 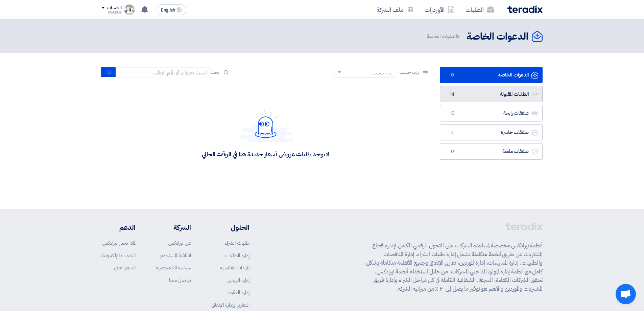 I want to click on a: إدارة العقود, so click(x=238, y=292).